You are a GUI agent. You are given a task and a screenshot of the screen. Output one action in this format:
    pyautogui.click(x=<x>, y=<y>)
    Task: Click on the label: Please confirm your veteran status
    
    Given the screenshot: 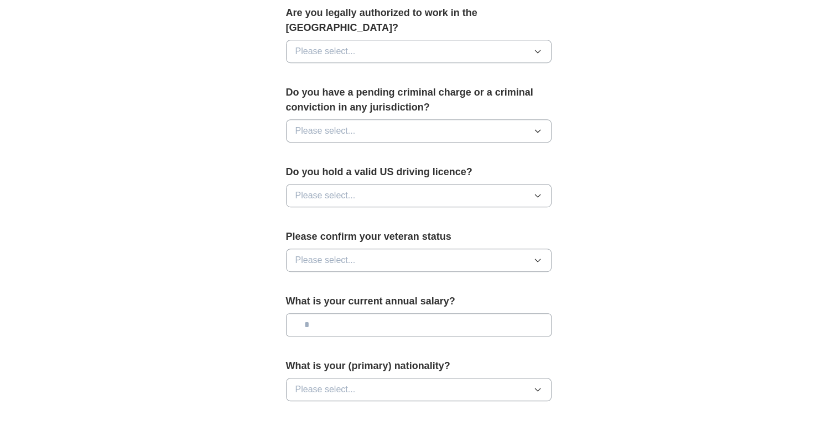 What is the action you would take?
    pyautogui.click(x=419, y=237)
    